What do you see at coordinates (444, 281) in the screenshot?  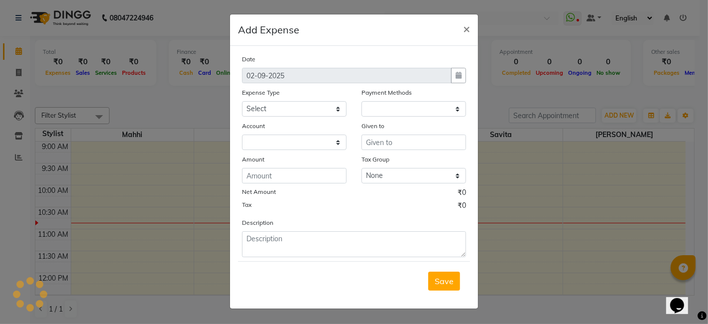 I see `span: Save` at bounding box center [444, 281].